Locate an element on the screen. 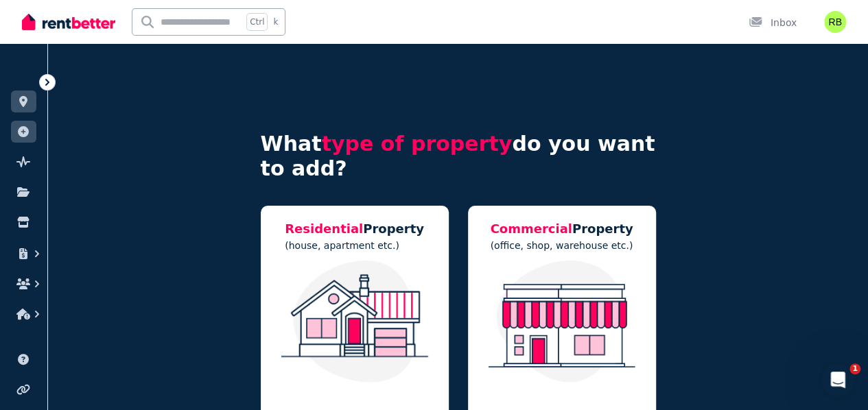  p: (house, apartment etc.) is located at coordinates (354, 245).